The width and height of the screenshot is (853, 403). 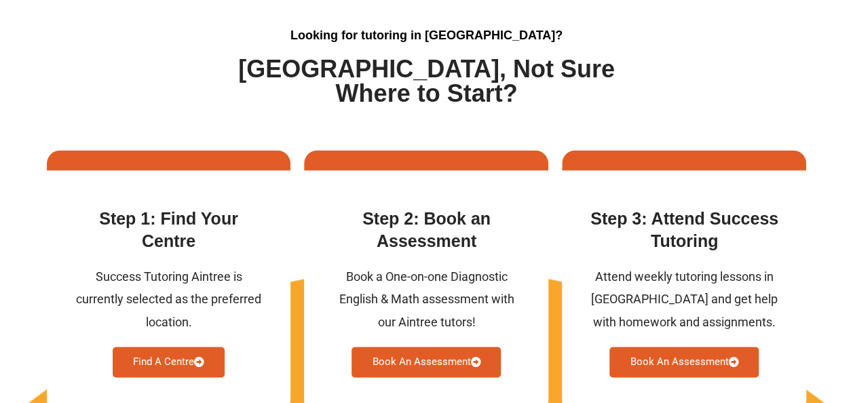 I want to click on a: Find A Centre, so click(x=168, y=362).